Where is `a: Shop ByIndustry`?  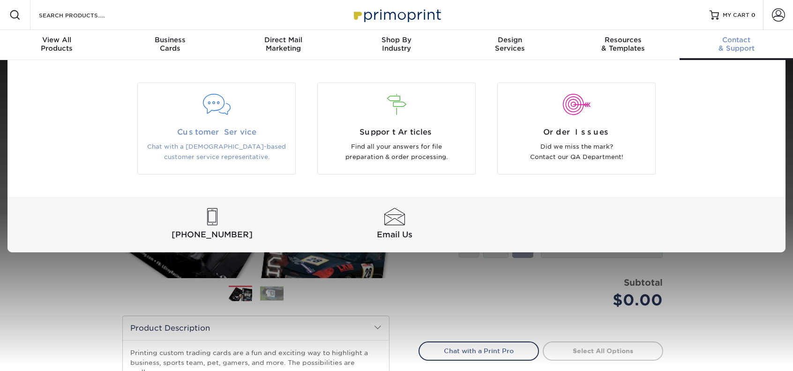 a: Shop ByIndustry is located at coordinates (397, 45).